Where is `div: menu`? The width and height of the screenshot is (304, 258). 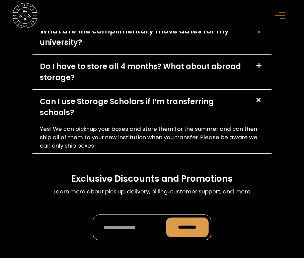
div: menu is located at coordinates (281, 16).